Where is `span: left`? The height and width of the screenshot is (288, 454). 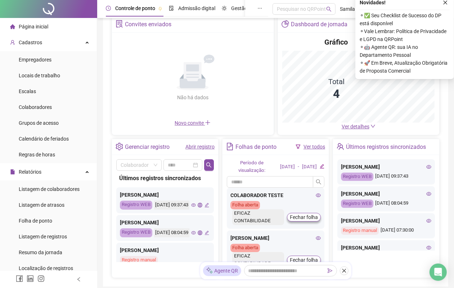 span: left is located at coordinates (79, 280).